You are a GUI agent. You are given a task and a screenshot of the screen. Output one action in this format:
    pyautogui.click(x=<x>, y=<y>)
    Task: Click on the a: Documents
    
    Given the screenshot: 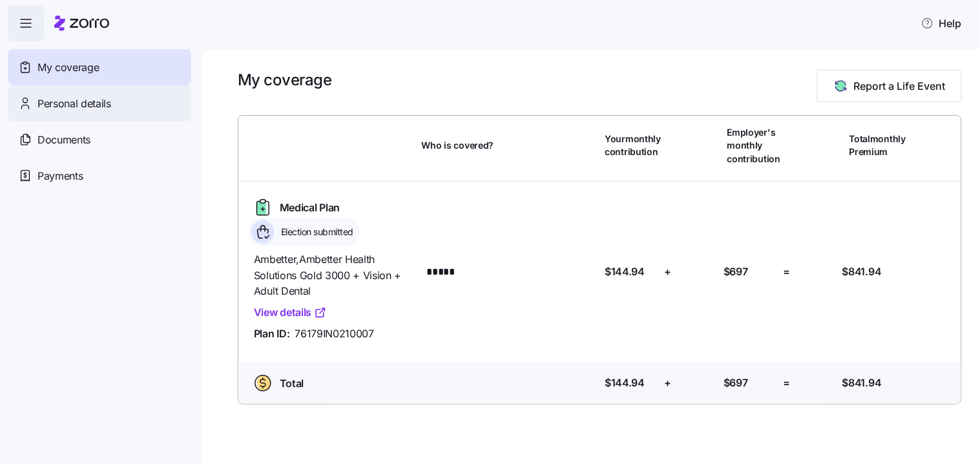 What is the action you would take?
    pyautogui.click(x=99, y=140)
    